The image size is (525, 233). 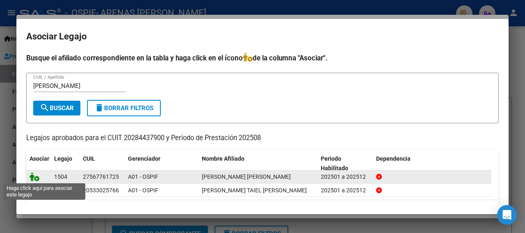 What do you see at coordinates (57, 108) in the screenshot?
I see `button: Buscar` at bounding box center [57, 108].